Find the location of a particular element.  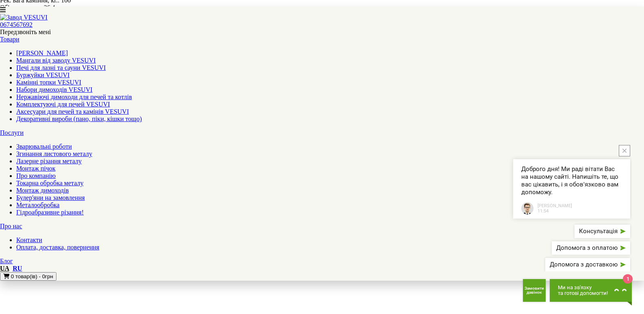

a: Камінні топки VESUVI is located at coordinates (49, 82).